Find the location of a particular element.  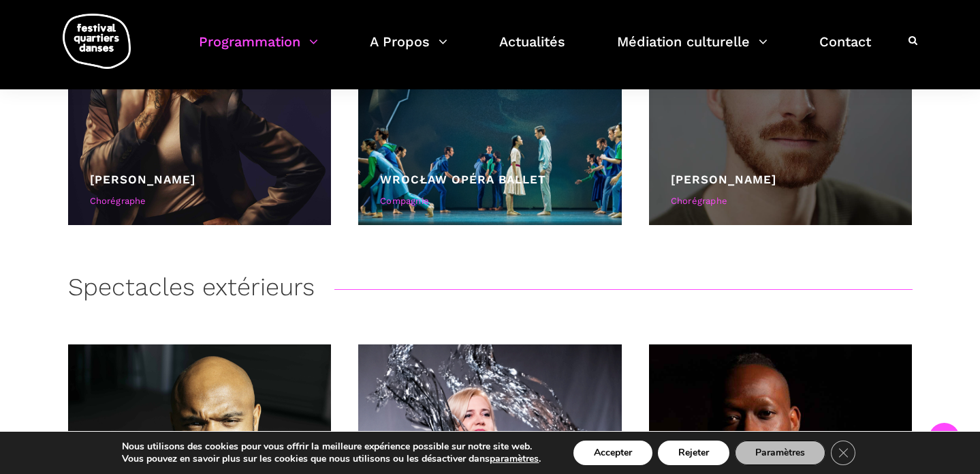

button: Close GDPR Cookie Banner is located at coordinates (843, 453).